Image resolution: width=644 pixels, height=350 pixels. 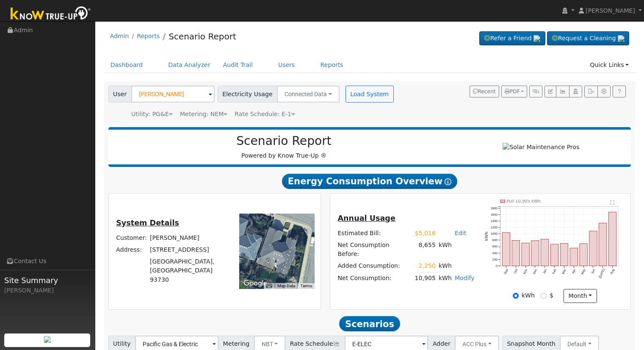 What do you see at coordinates (494, 221) in the screenshot?
I see `text: 1400` at bounding box center [494, 221].